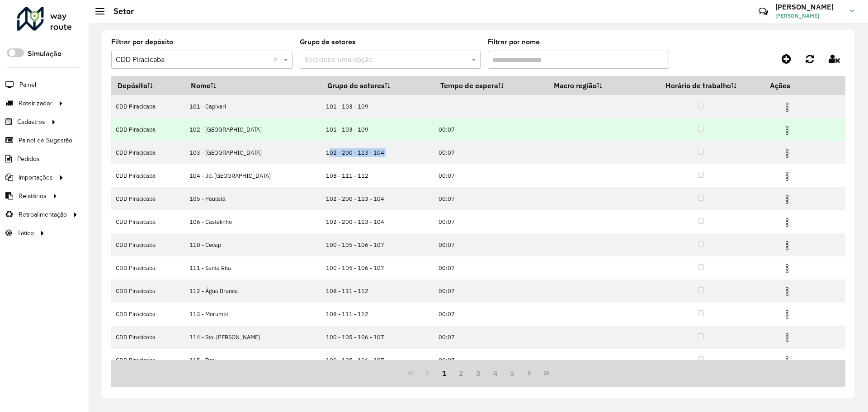 Image resolution: width=868 pixels, height=412 pixels. I want to click on label: Grupo de setores, so click(328, 42).